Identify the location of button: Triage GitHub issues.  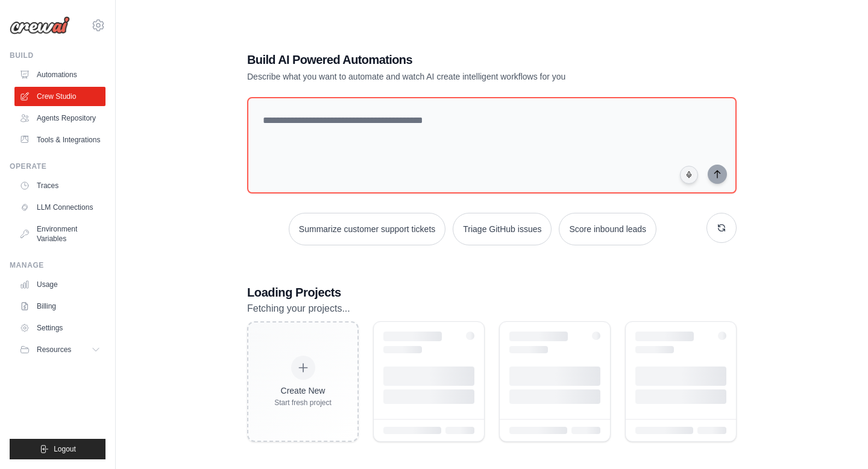
(502, 229).